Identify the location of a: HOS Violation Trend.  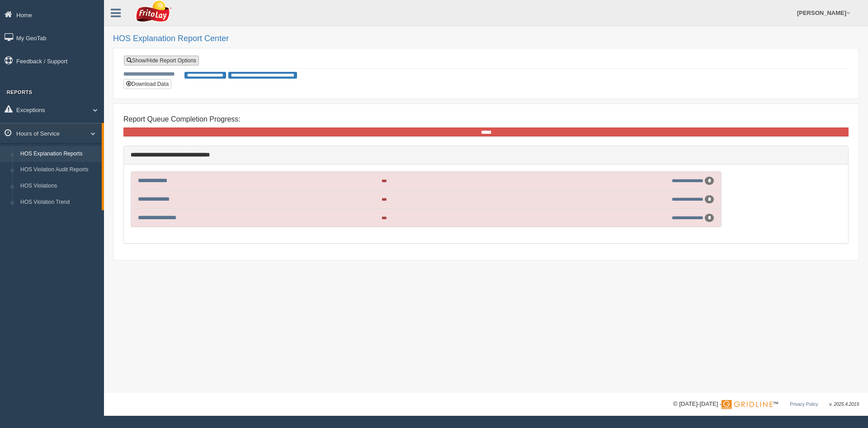
(58, 203).